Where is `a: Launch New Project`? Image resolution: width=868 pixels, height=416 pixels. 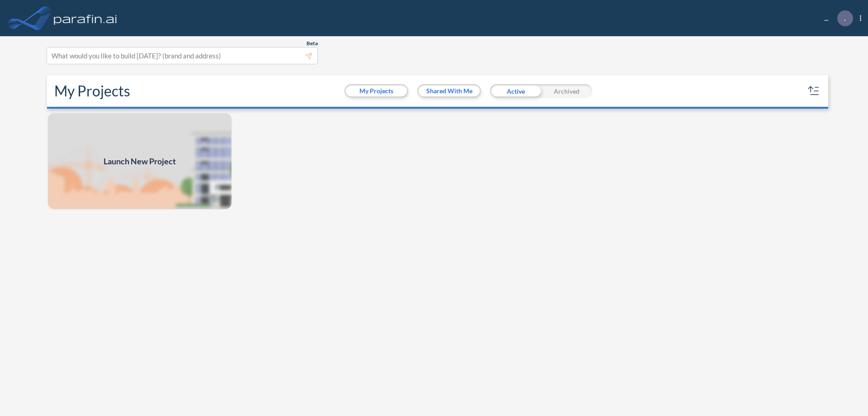 a: Launch New Project is located at coordinates (139, 161).